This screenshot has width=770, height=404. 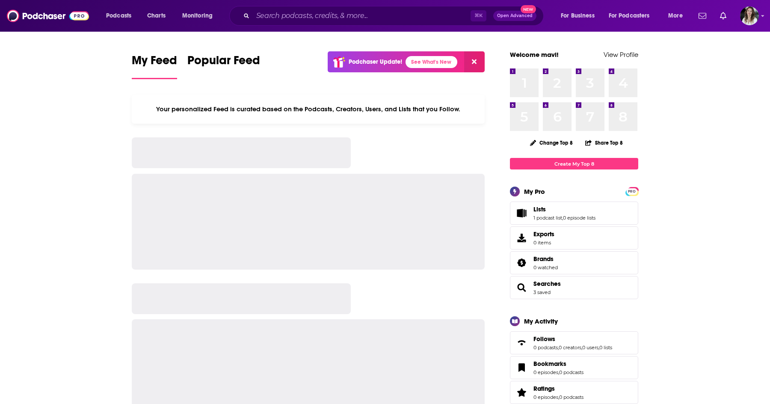 What do you see at coordinates (675, 16) in the screenshot?
I see `span: More` at bounding box center [675, 16].